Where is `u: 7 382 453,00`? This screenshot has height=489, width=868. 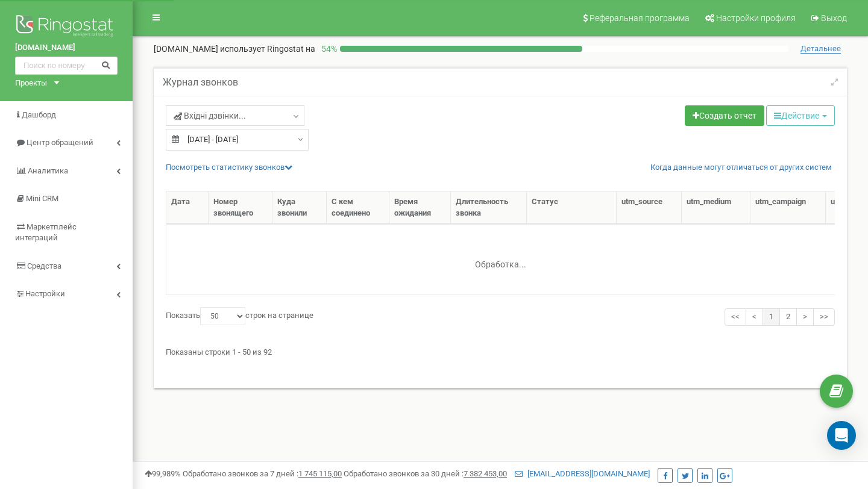 u: 7 382 453,00 is located at coordinates (485, 474).